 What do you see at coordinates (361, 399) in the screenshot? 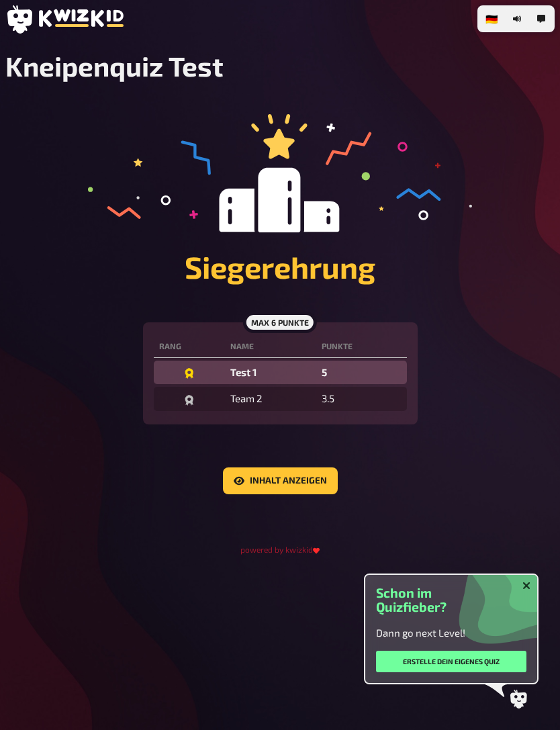
I see `td: 3.5` at bounding box center [361, 399].